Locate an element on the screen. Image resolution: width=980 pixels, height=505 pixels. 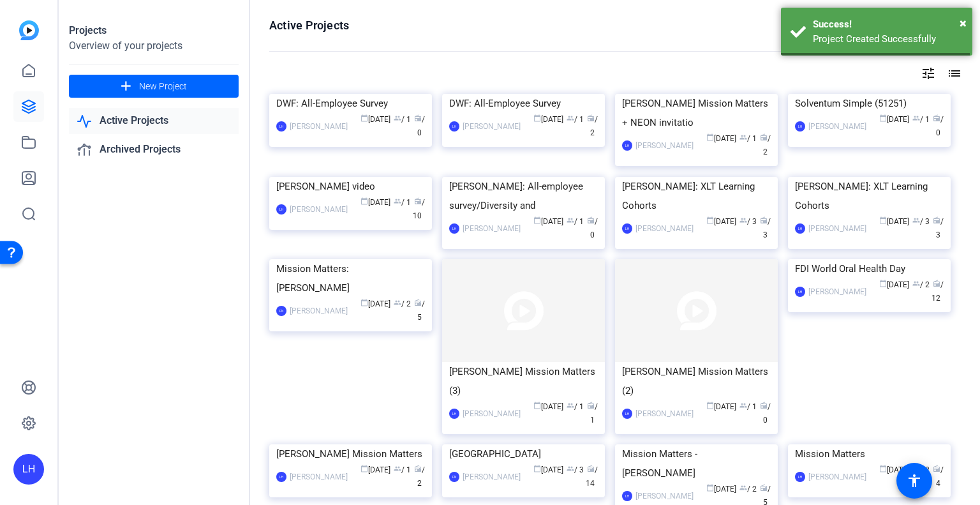
div: Success! is located at coordinates (887, 24).